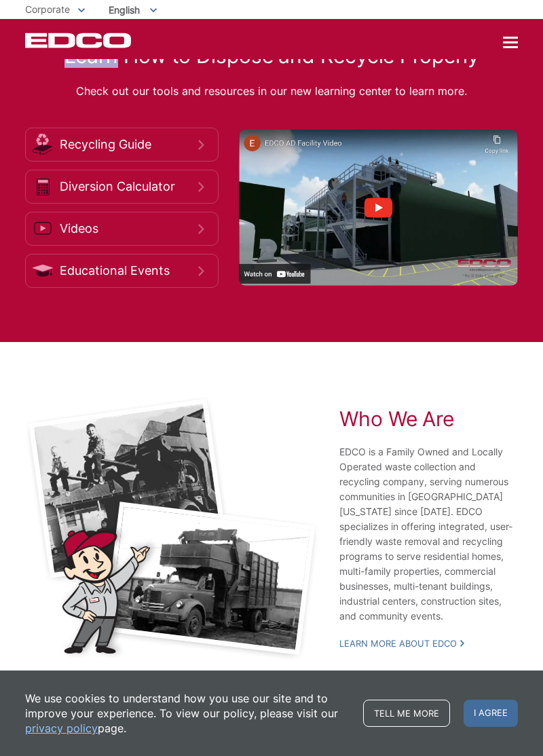  I want to click on span: Recycling Guide, so click(129, 145).